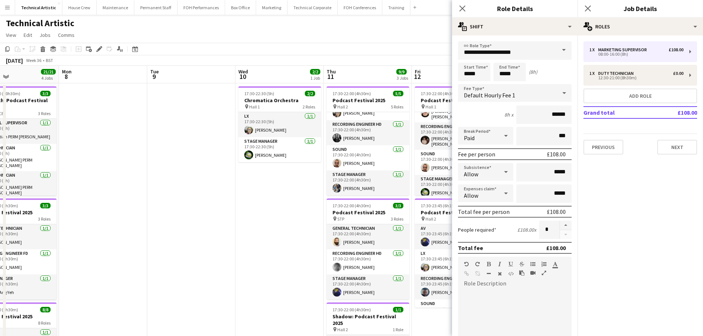 The height and width of the screenshot is (336, 703). I want to click on span: 17:30-23:45 (6h15m), so click(440, 205).